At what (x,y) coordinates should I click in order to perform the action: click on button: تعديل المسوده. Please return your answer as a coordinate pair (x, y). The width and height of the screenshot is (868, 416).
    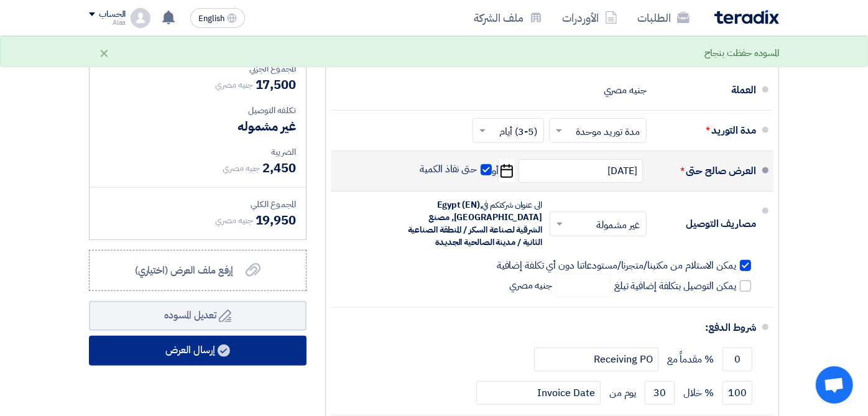
    Looking at the image, I should click on (197, 316).